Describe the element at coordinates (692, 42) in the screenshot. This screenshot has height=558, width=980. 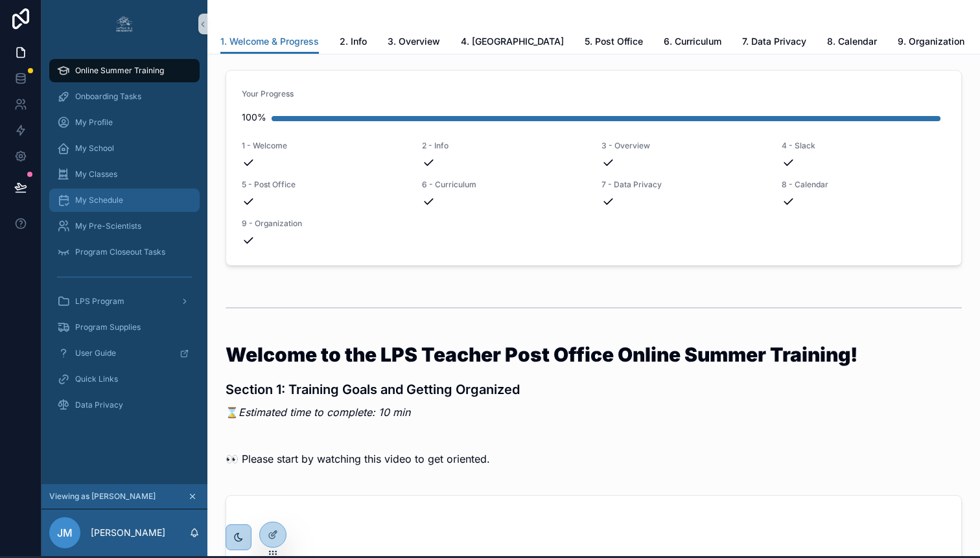
I see `span: 6. Curriculum` at that location.